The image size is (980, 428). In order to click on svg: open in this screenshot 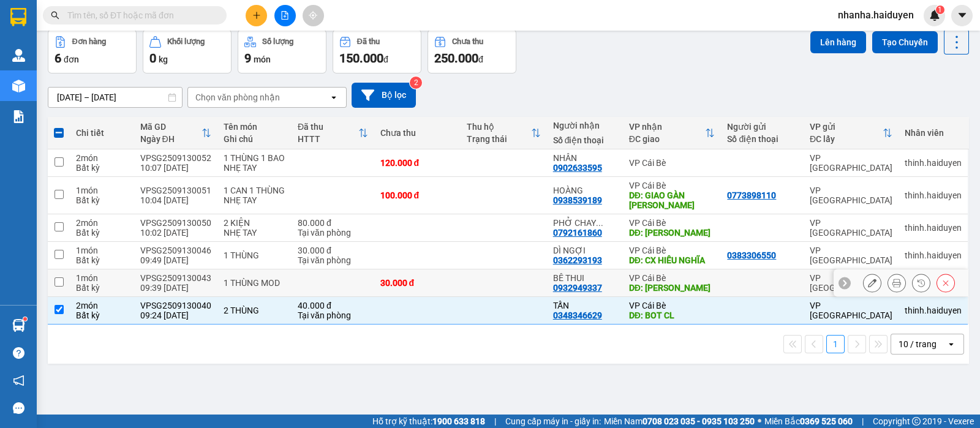, I will do `click(334, 97)`.